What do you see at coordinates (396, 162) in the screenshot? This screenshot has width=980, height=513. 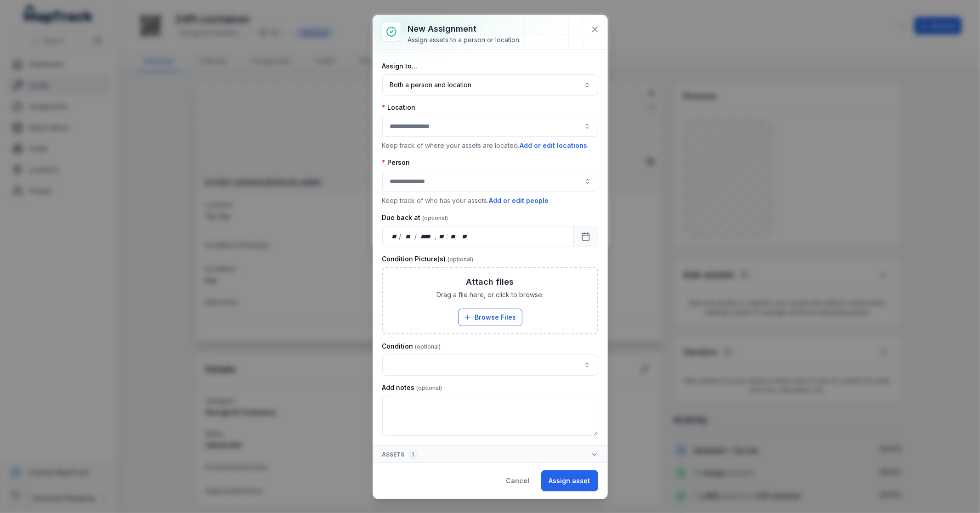 I see `label: Person` at bounding box center [396, 162].